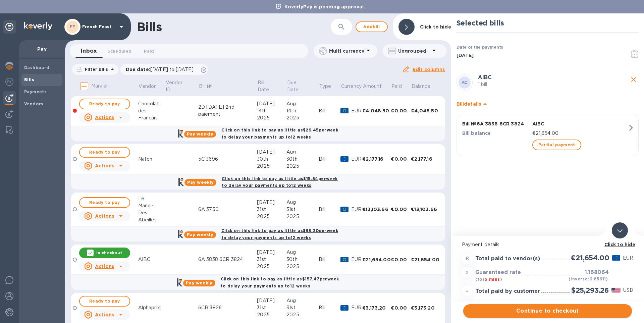 The image size is (644, 323). I want to click on p: Paid, so click(396, 86).